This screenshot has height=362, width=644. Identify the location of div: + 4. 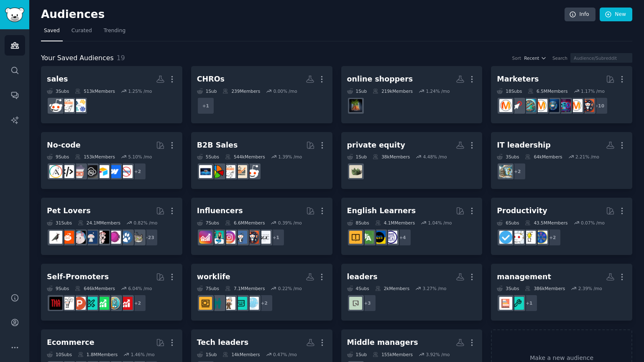
(402, 237).